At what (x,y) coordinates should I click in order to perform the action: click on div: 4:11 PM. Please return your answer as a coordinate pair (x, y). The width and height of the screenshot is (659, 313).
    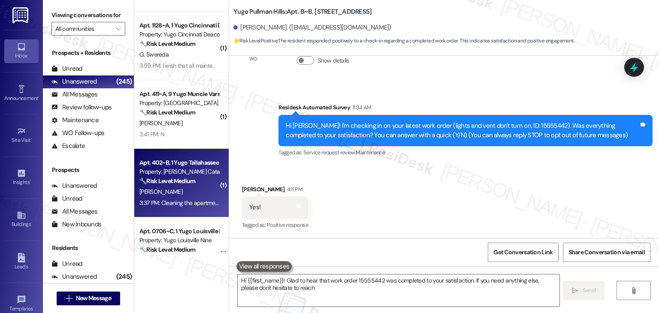
    Looking at the image, I should click on (293, 189).